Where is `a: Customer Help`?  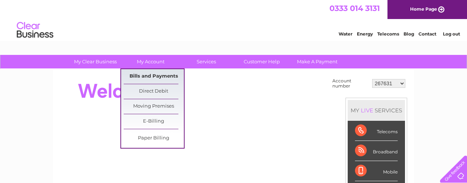
a: Customer Help is located at coordinates (262, 61).